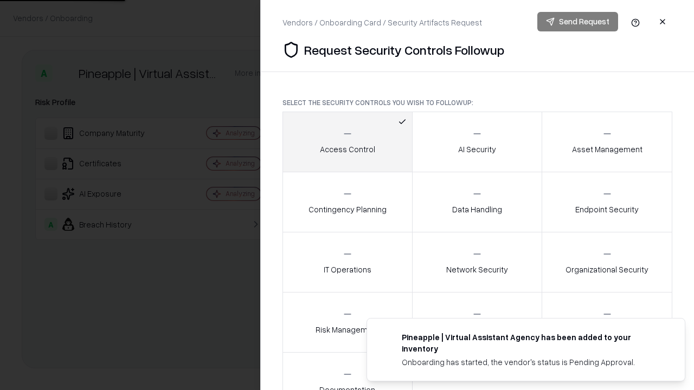 This screenshot has height=390, width=694. Describe the element at coordinates (347, 322) in the screenshot. I see `button: Risk Management` at that location.